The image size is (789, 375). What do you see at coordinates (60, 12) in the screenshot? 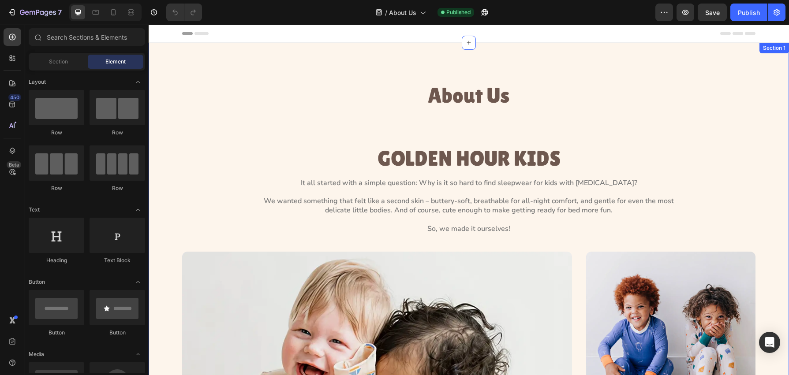
I see `p: 7` at bounding box center [60, 12].